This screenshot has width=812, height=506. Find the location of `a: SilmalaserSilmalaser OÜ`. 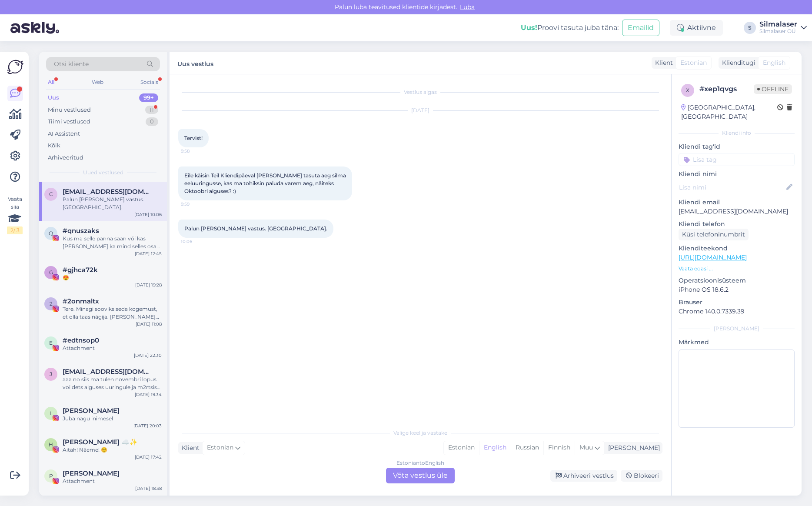

a: SilmalaserSilmalaser OÜ is located at coordinates (783, 28).